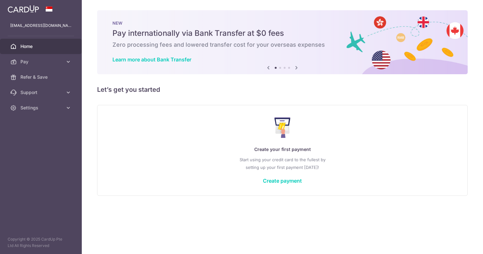 This screenshot has width=483, height=254. I want to click on p: NEW, so click(282, 23).